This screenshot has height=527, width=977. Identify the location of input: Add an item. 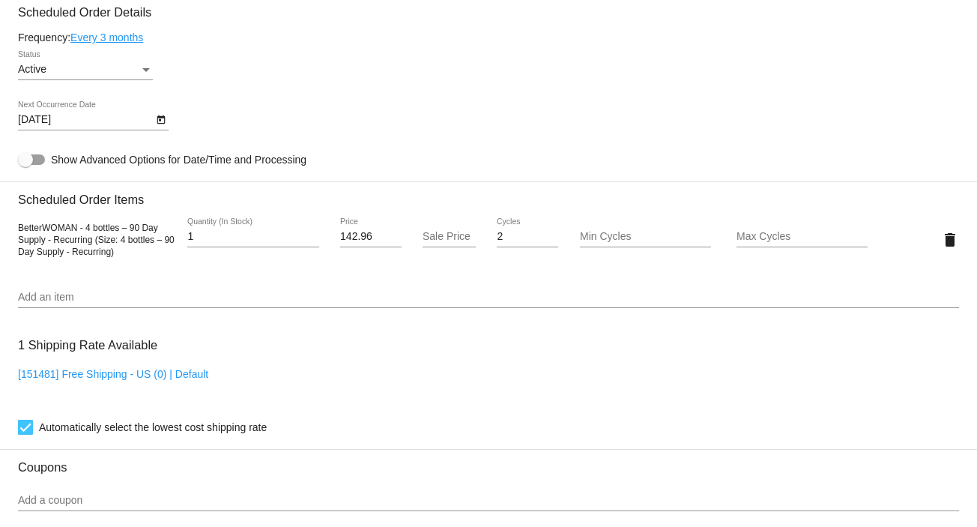
(488, 297).